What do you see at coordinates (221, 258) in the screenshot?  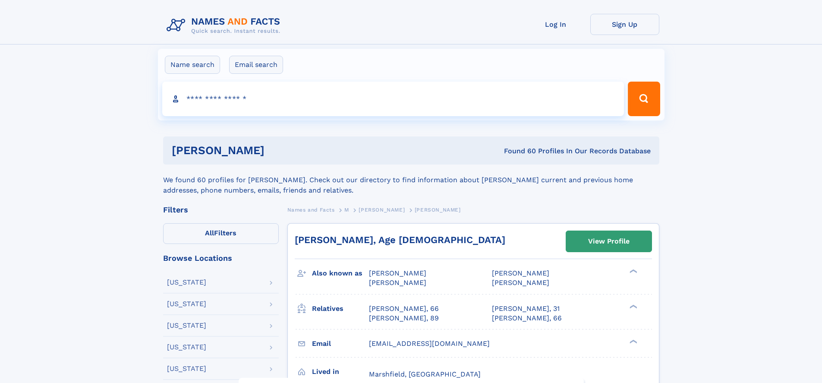 I see `div: Browse Locations` at bounding box center [221, 258].